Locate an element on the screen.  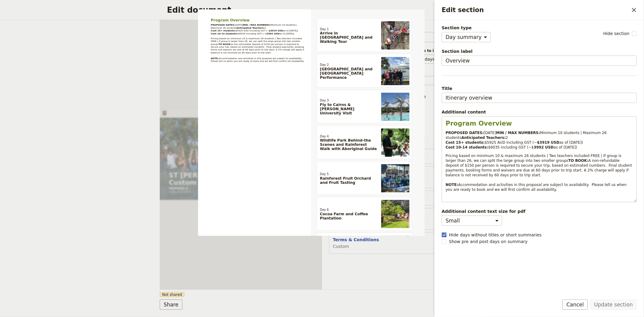
a: Terms & Conditions is located at coordinates (269, 10).